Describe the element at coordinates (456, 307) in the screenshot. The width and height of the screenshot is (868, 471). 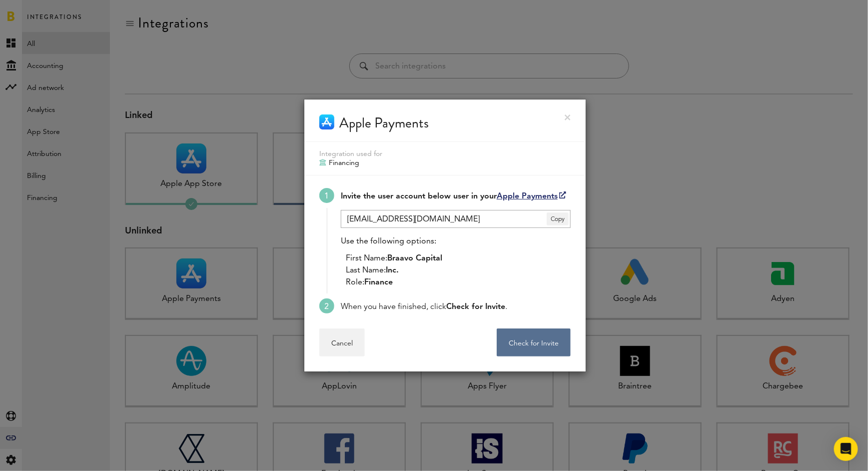
I see `div: When you have finished, click .` at that location.